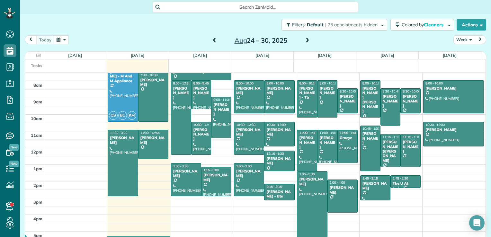  What do you see at coordinates (211, 170) in the screenshot?
I see `span: 1:15 - 3:00` at bounding box center [211, 170].